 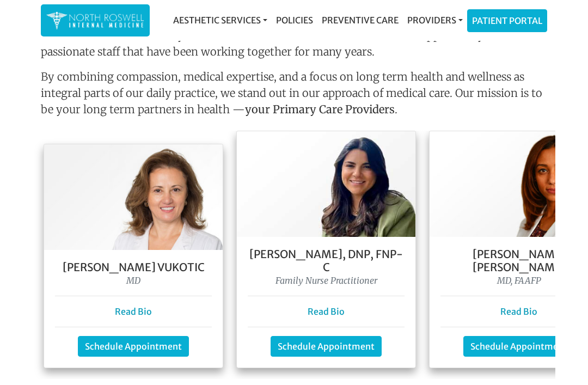 I want to click on img: Dr. Goga Vukotis, so click(x=133, y=197).